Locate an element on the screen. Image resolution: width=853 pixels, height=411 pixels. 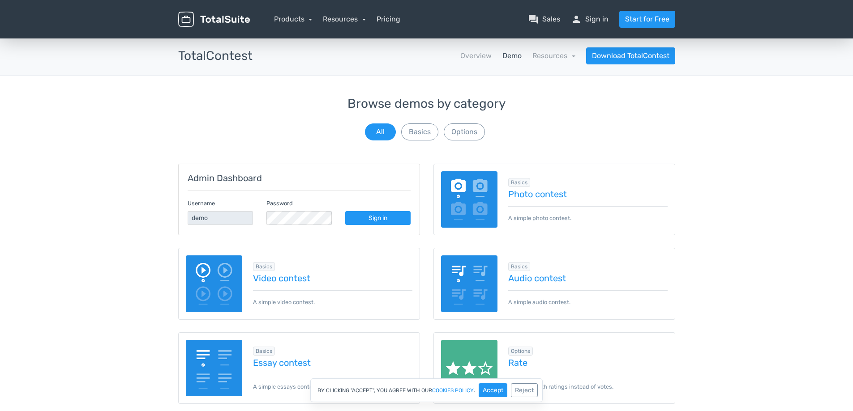
div: By clicking "Accept", you agree with our . is located at coordinates (426, 390).